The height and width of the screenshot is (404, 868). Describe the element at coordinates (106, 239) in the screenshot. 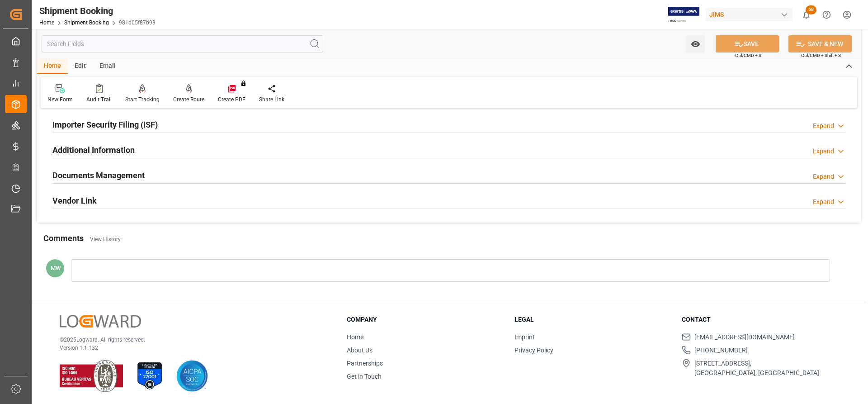

I see `a: View History` at that location.